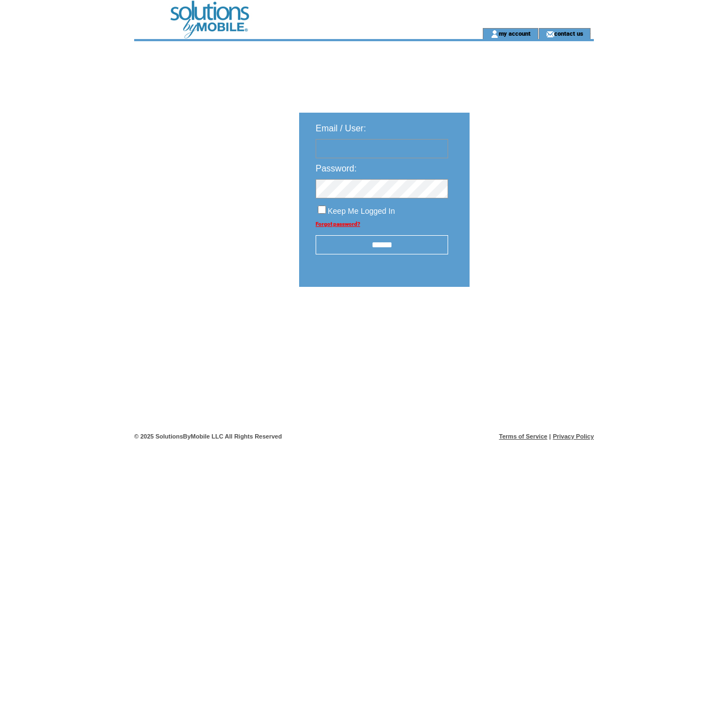 The image size is (728, 721). I want to click on img: transparent.png;jsessionid=E380B33406E0F0A266ACFDD5FB8FC45A, so click(528, 321).